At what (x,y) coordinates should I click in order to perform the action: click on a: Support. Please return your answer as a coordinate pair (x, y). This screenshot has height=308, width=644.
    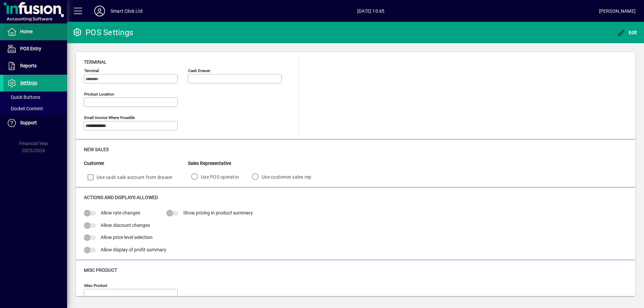
    Looking at the image, I should click on (35, 123).